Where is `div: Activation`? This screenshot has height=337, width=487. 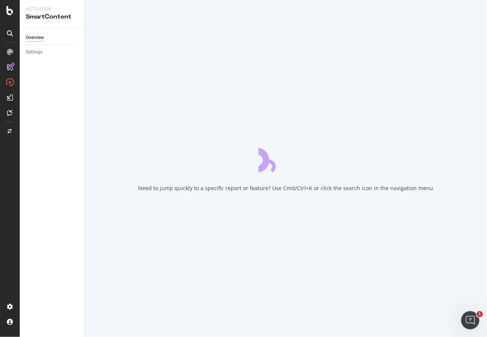
div: Activation is located at coordinates (52, 9).